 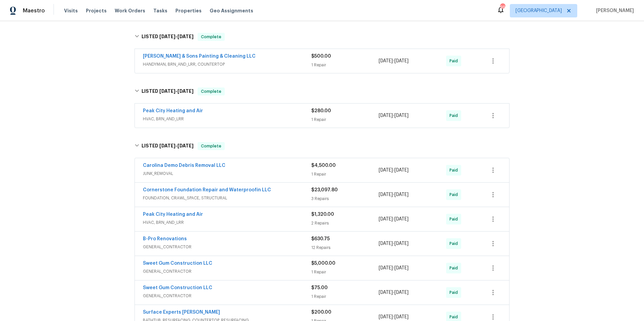 I want to click on span: Properties, so click(x=189, y=10).